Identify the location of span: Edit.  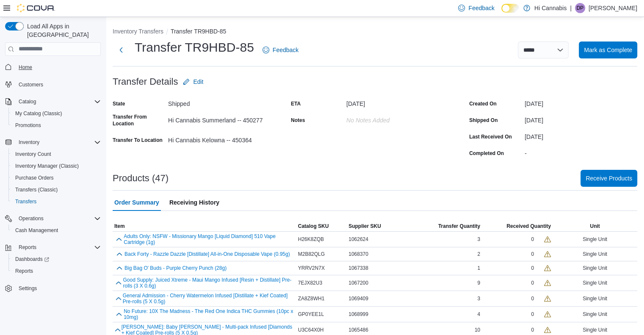
(198, 82).